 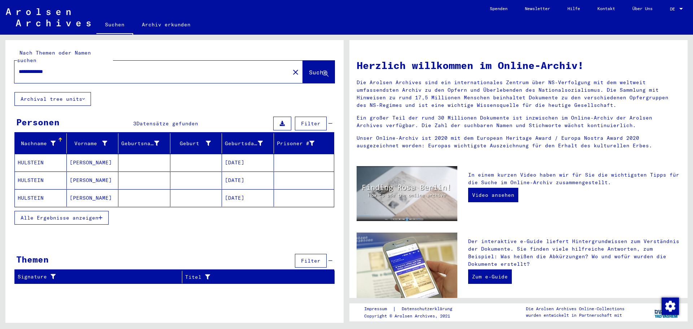 I want to click on mat-header-cell: Geburtsdatum, so click(x=248, y=143).